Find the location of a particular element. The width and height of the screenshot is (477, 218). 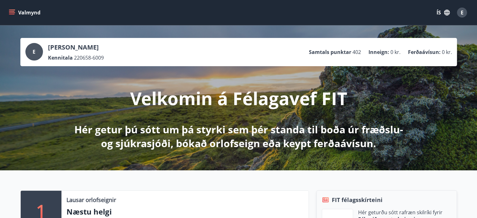

p: Kennitala is located at coordinates (60, 58).